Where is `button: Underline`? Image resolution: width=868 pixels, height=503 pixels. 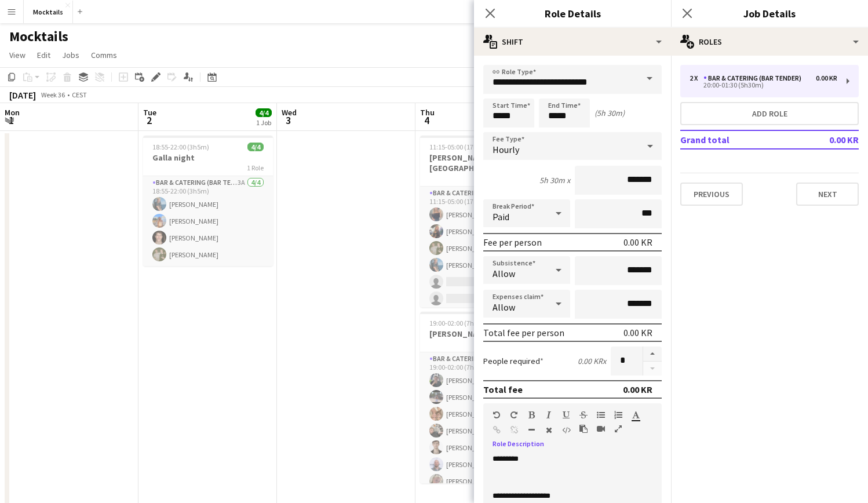
button: Underline is located at coordinates (566, 415).